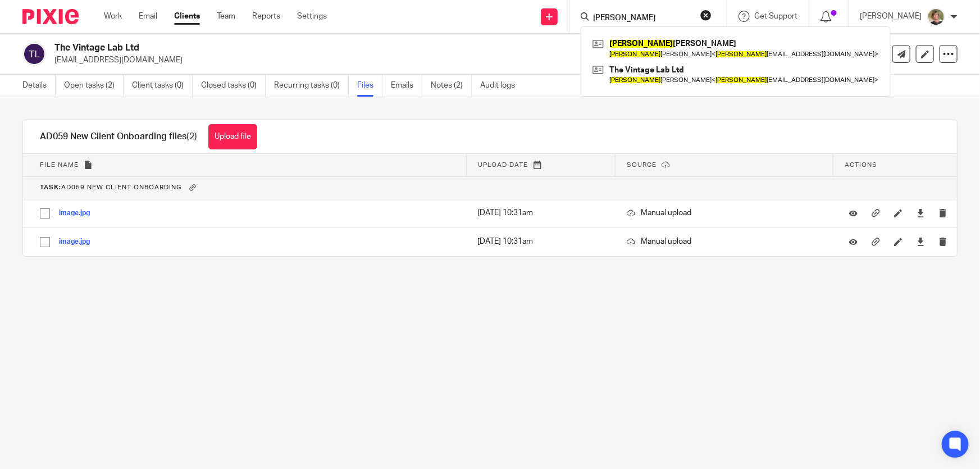 The height and width of the screenshot is (469, 980). What do you see at coordinates (503, 165) in the screenshot?
I see `span: Upload date` at bounding box center [503, 165].